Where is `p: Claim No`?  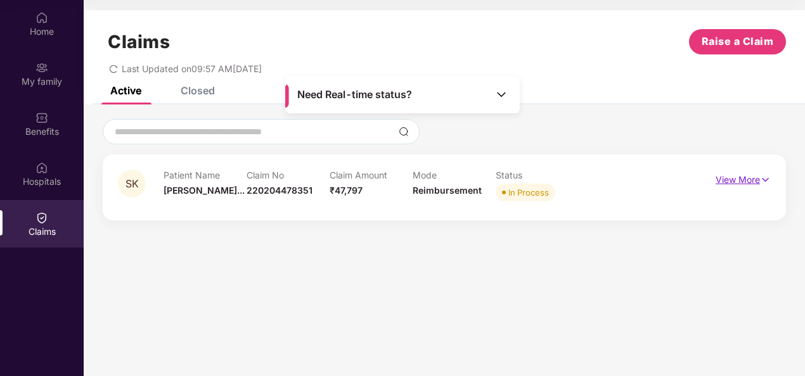 p: Claim No is located at coordinates (288, 175).